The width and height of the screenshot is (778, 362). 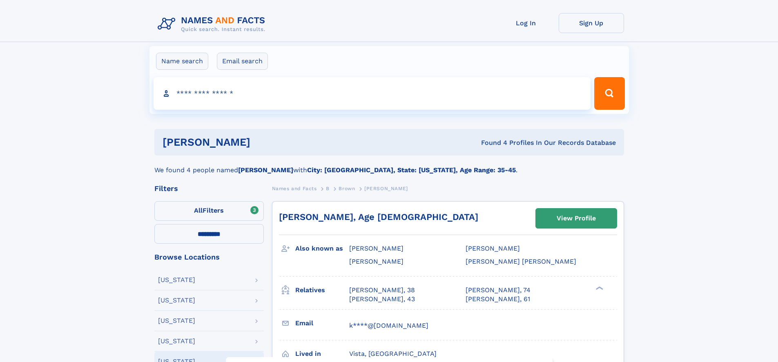 I want to click on a: B, so click(x=327, y=188).